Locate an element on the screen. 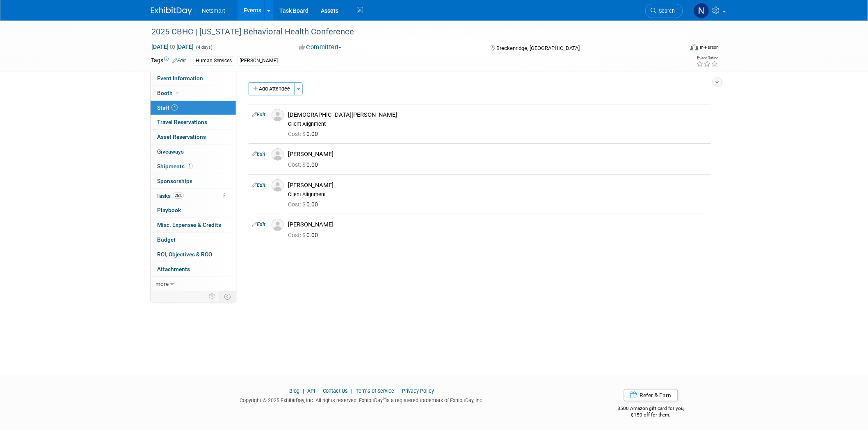  span: Misc. Expenses & Credits is located at coordinates (189, 225).